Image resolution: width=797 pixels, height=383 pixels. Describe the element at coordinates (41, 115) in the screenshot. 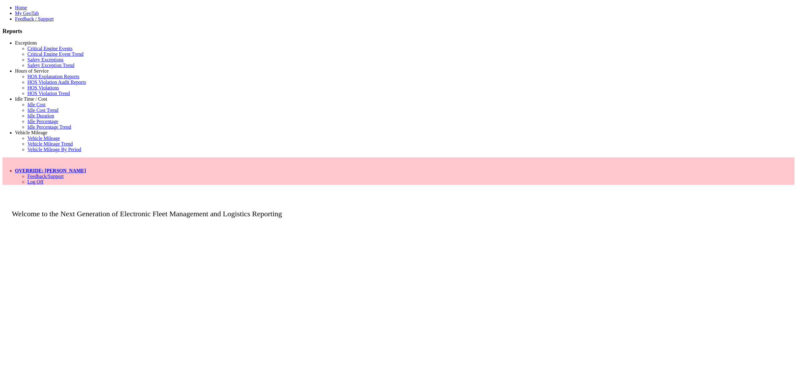

I see `a: Idle Duration` at that location.